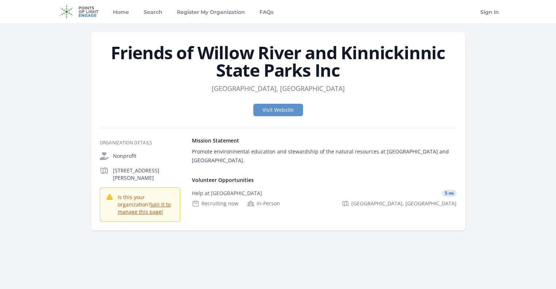 This screenshot has height=289, width=556. I want to click on h1: Friends of Willow River and Kinnickinnic State Parks Inc, so click(278, 61).